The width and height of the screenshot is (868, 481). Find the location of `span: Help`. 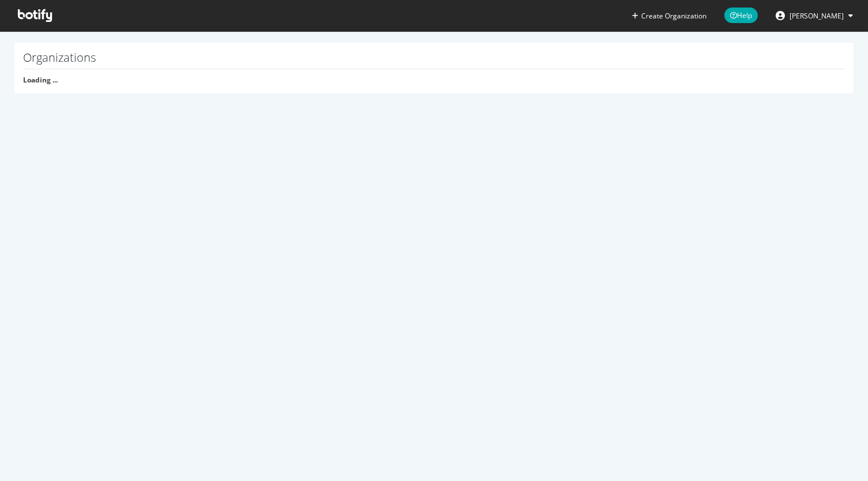

span: Help is located at coordinates (741, 15).